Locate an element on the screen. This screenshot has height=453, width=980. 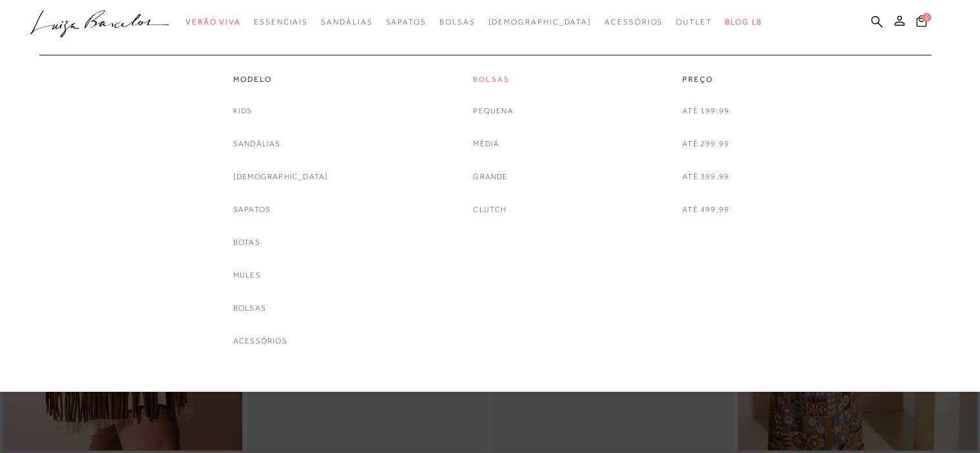
span: Acessórios is located at coordinates (633, 22).